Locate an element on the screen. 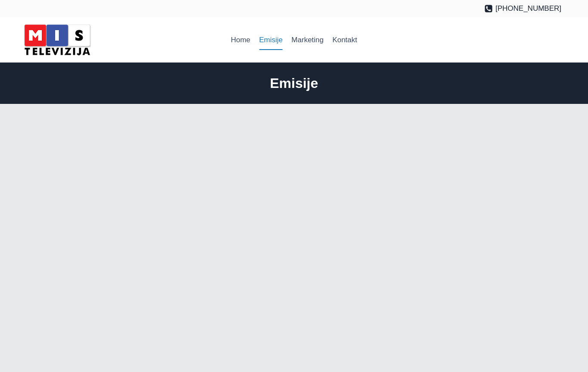 The width and height of the screenshot is (588, 372). img: MIS Television is located at coordinates (57, 40).